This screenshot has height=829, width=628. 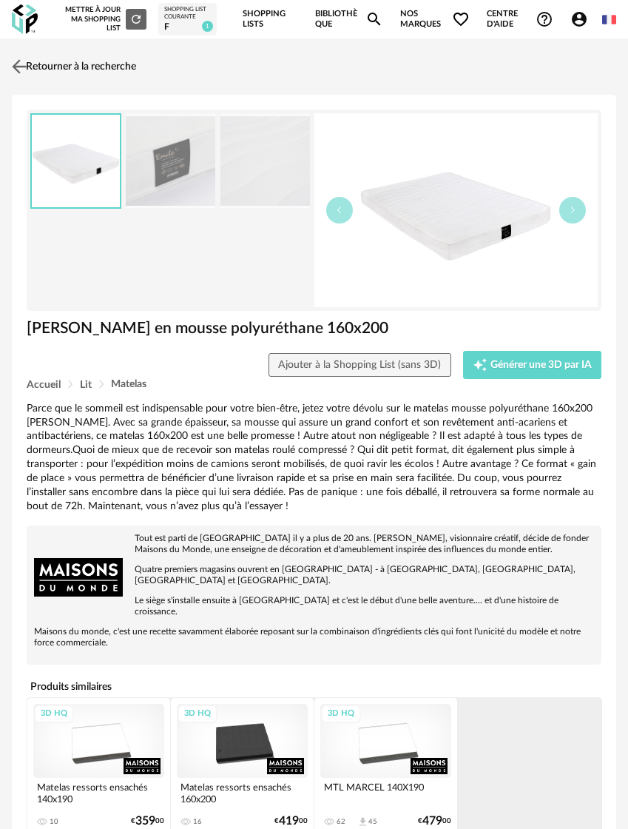 What do you see at coordinates (289, 821) in the screenshot?
I see `span: 419` at bounding box center [289, 821].